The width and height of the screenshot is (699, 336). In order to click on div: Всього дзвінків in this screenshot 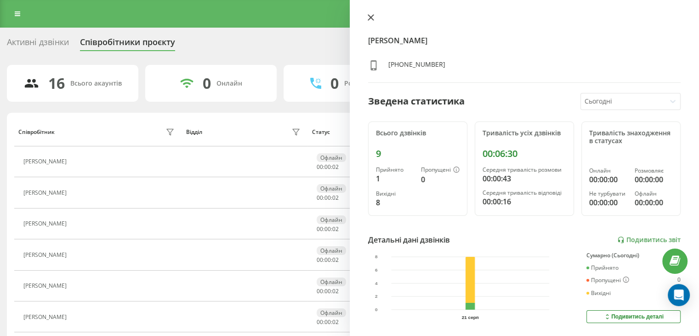, I will do `click(418, 133)`.